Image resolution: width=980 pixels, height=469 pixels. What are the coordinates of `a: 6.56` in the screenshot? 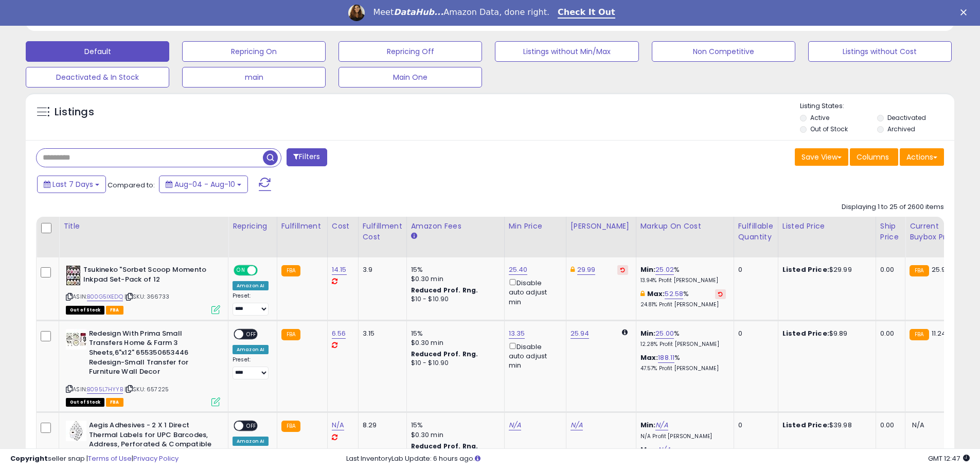 It's located at (339, 334).